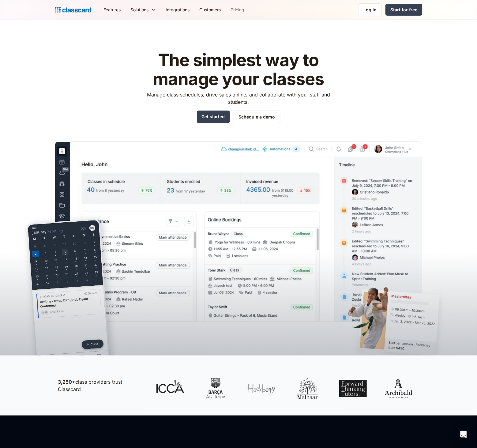 This screenshot has height=448, width=477. Describe the element at coordinates (213, 117) in the screenshot. I see `a: Get started` at that location.